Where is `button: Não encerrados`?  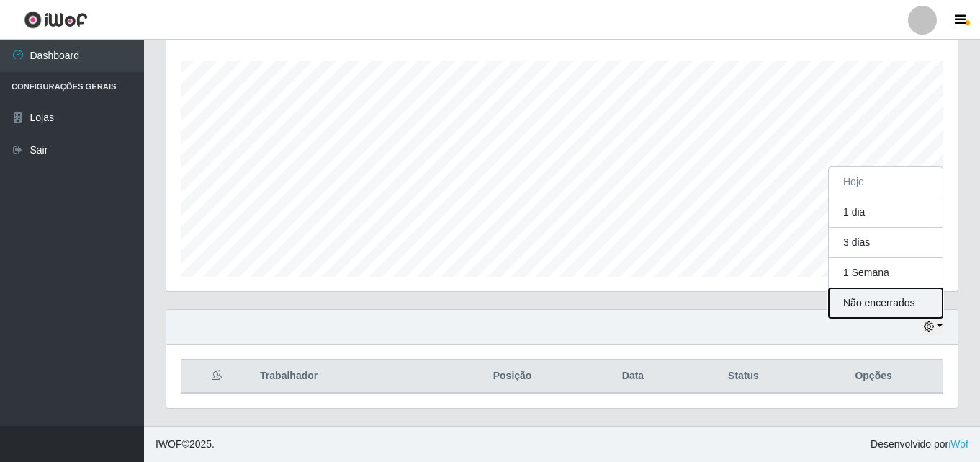
button: Não encerrados is located at coordinates (886, 302).